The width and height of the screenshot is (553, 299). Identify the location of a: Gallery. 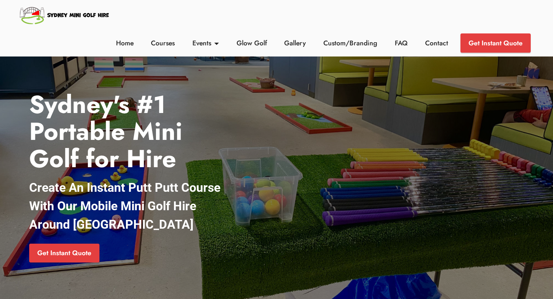
(295, 43).